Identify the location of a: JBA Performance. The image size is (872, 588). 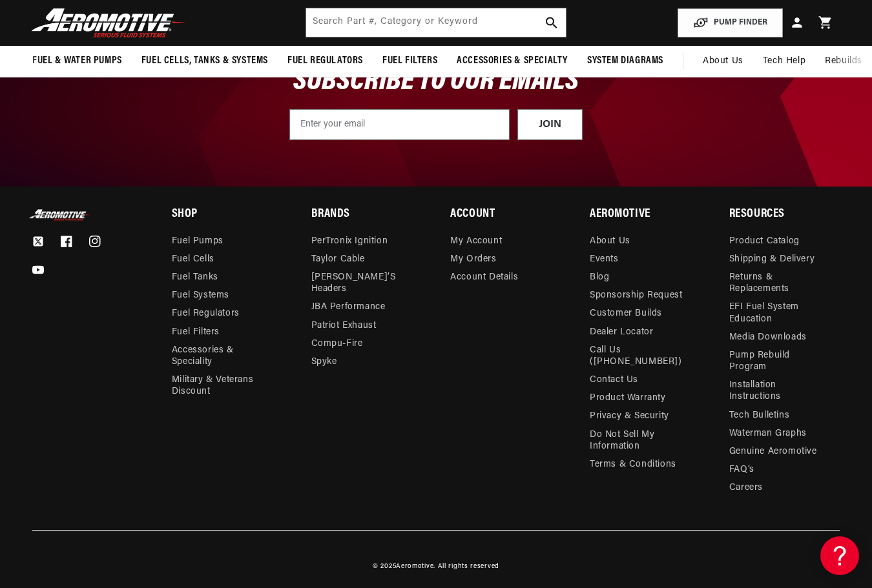
(348, 307).